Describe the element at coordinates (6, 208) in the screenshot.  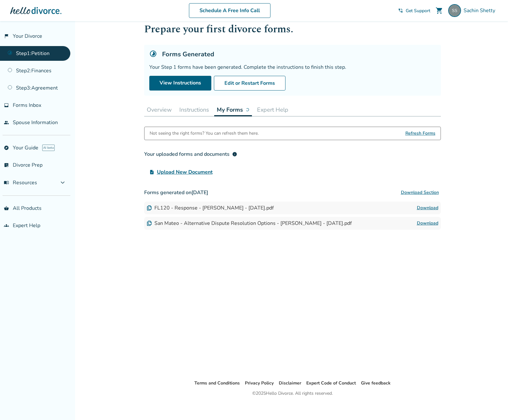
I see `span: shopping_basket` at that location.